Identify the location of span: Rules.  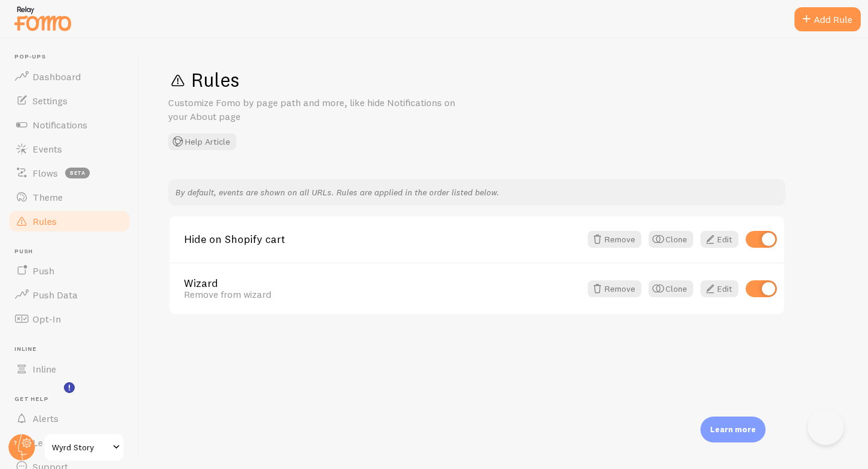
(44, 221).